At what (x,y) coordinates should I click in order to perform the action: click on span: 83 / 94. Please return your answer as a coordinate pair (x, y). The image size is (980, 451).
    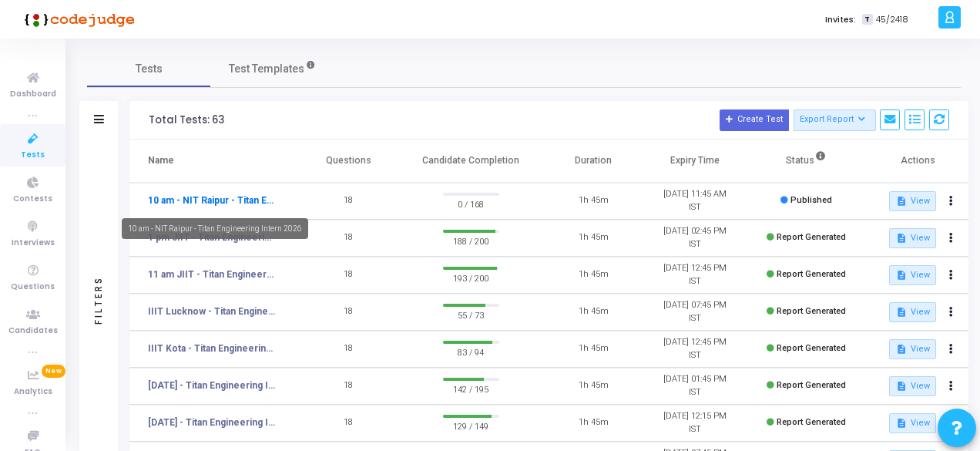
    Looking at the image, I should click on (471, 351).